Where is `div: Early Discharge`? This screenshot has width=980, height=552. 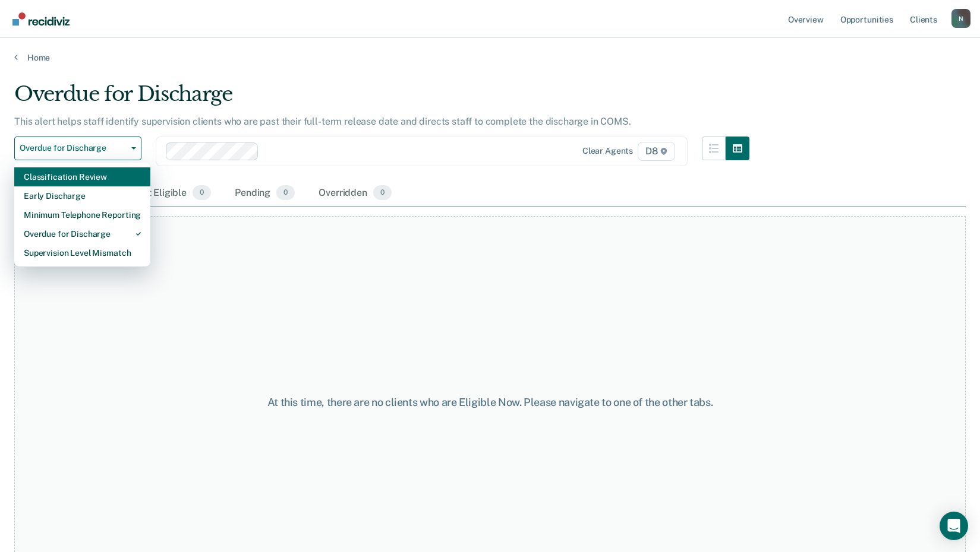 div: Early Discharge is located at coordinates (82, 196).